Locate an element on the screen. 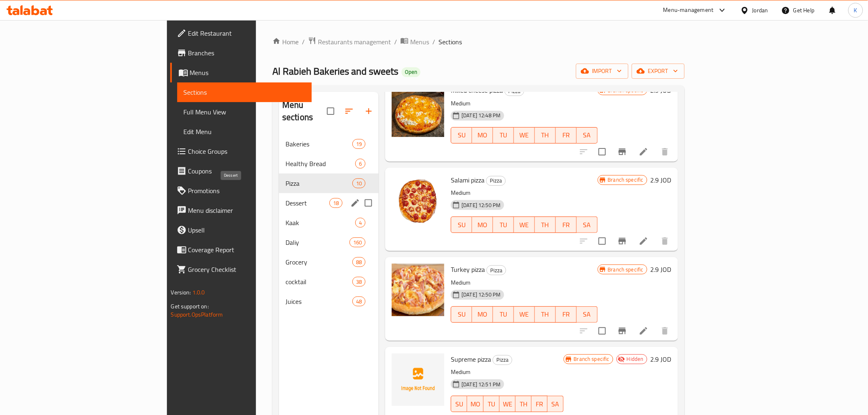  span: Restaurants management is located at coordinates (355, 42).